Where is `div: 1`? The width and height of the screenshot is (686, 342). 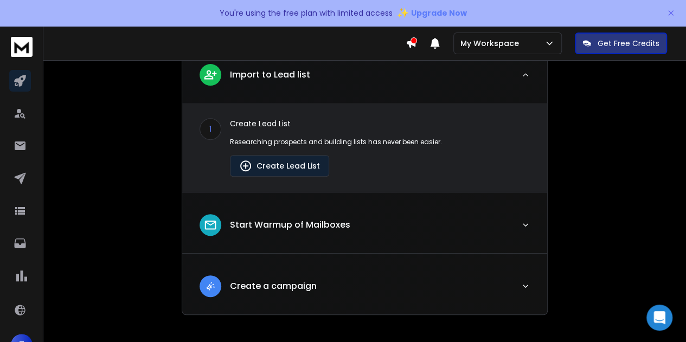
div: 1 is located at coordinates (210, 129).